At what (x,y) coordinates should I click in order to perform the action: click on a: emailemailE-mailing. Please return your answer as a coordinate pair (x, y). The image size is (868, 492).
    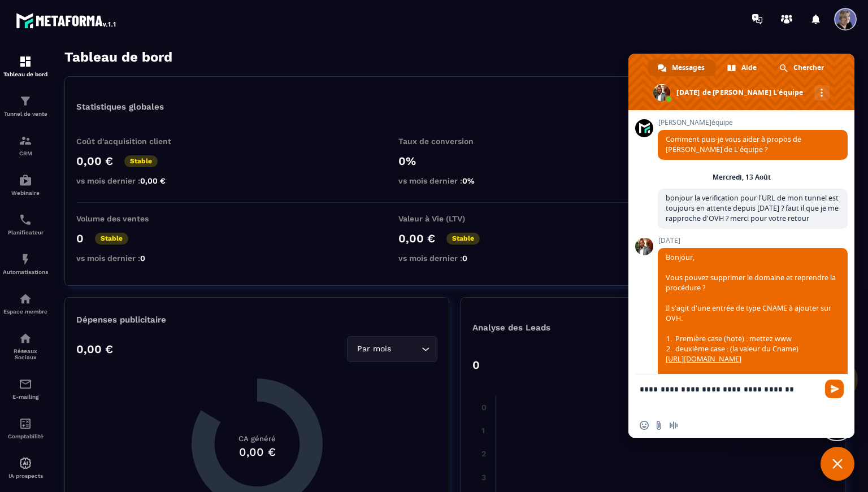
    Looking at the image, I should click on (25, 389).